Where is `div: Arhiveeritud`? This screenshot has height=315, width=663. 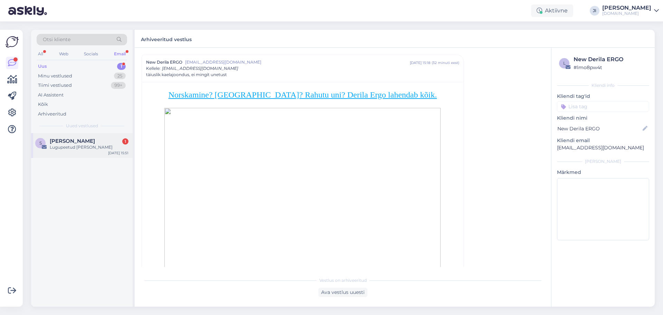
div: Arhiveeritud is located at coordinates (52, 114).